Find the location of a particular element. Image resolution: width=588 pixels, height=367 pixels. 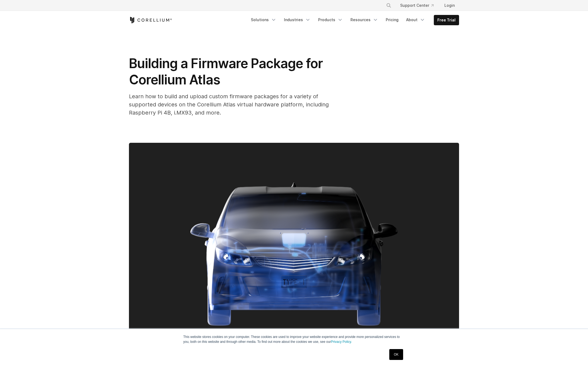

a: Privacy Policy. is located at coordinates (341, 342).